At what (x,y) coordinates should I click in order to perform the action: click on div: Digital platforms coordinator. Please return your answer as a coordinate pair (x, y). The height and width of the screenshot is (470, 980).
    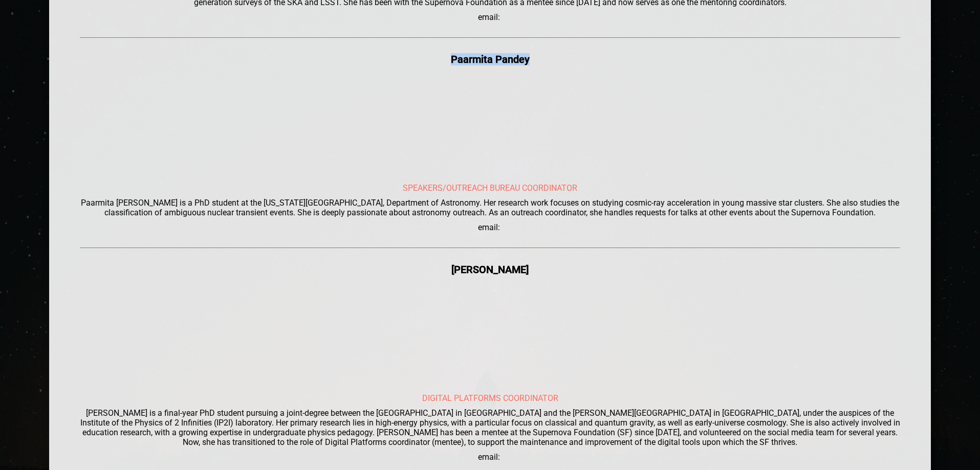
    Looking at the image, I should click on (490, 398).